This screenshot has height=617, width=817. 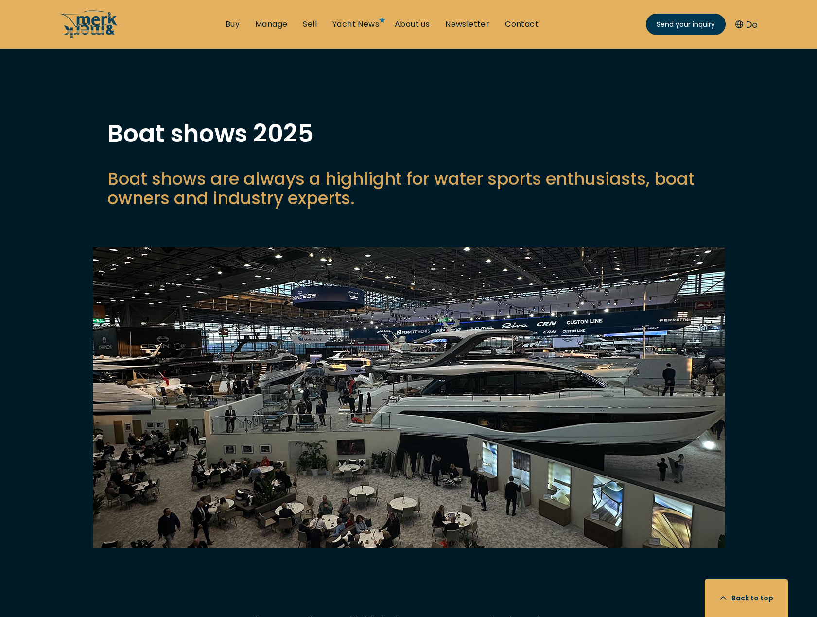 I want to click on a: Sell, so click(x=310, y=24).